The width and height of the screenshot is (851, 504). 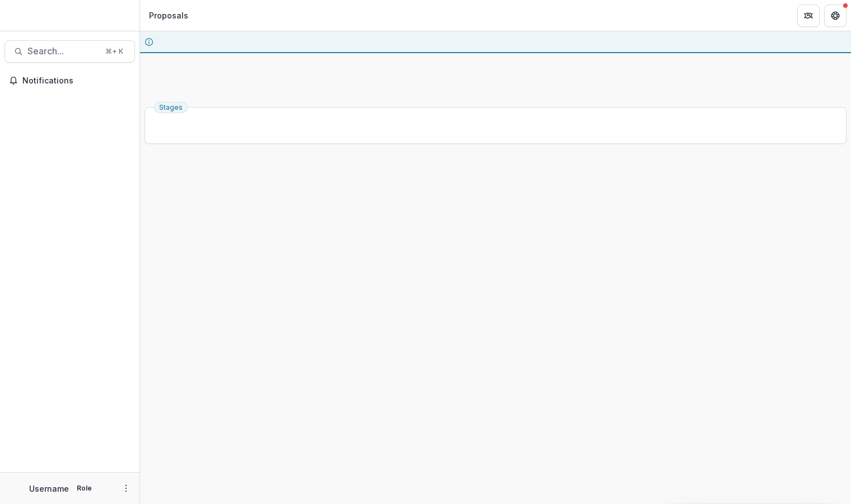 I want to click on button: Partners, so click(x=809, y=16).